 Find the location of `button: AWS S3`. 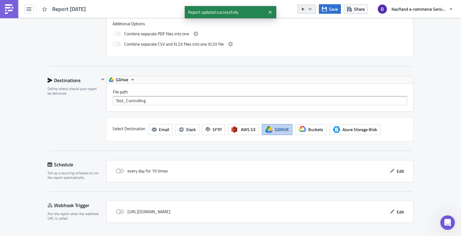

button: AWS S3 is located at coordinates (243, 130).